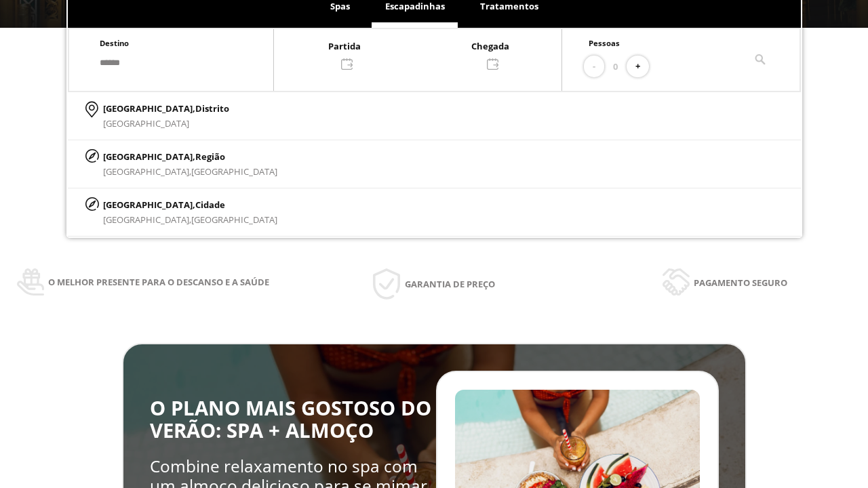  I want to click on span: O melhor presente para o descanso e a saúde, so click(158, 282).